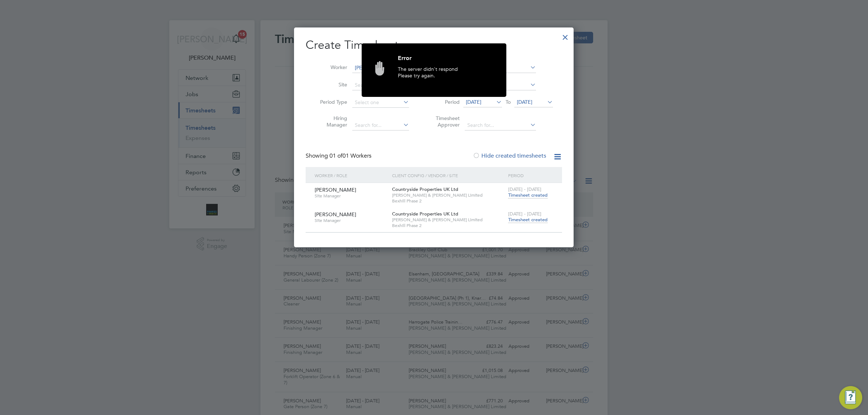 Image resolution: width=868 pixels, height=415 pixels. What do you see at coordinates (433, 45) in the screenshot?
I see `h2: Create Timesheet` at bounding box center [433, 45].